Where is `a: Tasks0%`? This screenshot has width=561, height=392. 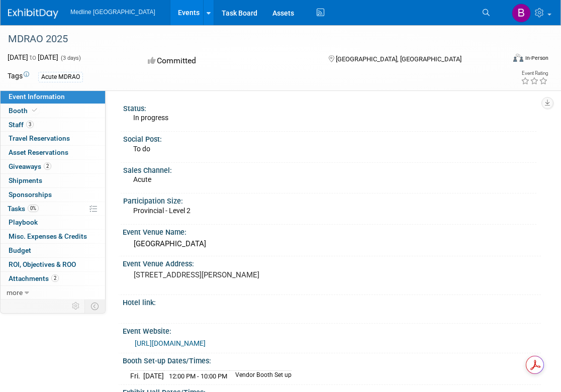
a: Tasks0% is located at coordinates (53, 208).